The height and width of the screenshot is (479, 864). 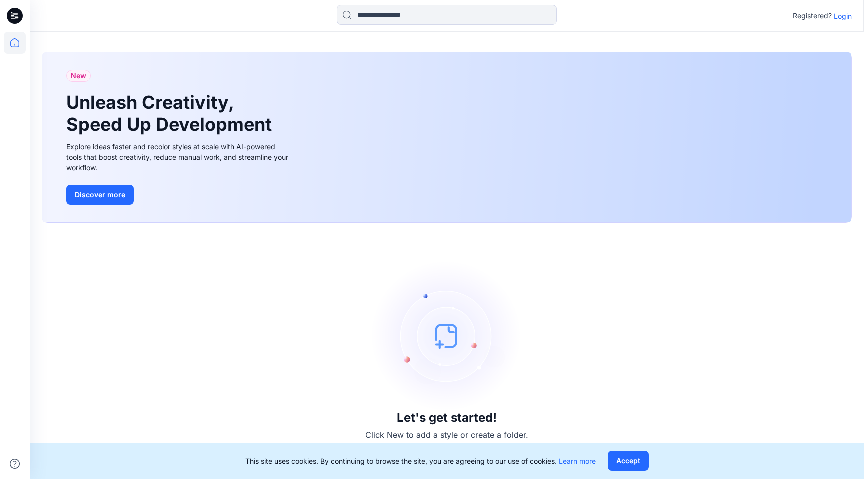 What do you see at coordinates (179, 195) in the screenshot?
I see `a: Discover more` at bounding box center [179, 195].